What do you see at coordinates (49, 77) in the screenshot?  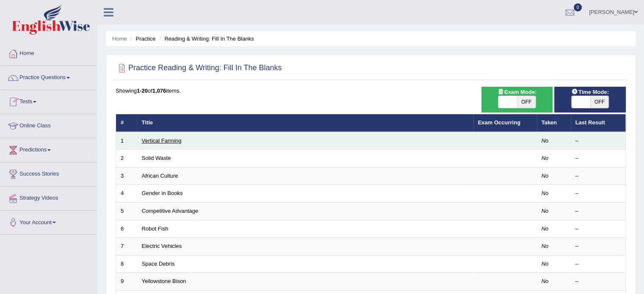 I see `a: Practice Questions` at bounding box center [49, 77].